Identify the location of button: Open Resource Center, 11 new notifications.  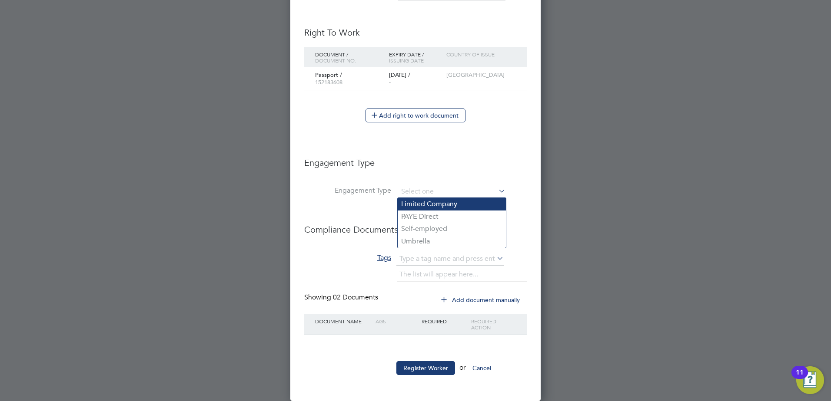
(810, 381).